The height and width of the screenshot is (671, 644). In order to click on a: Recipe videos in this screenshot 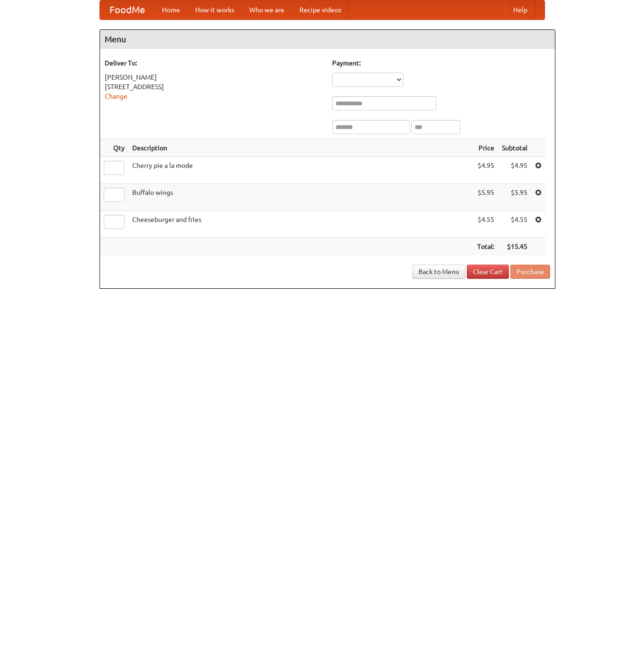, I will do `click(321, 10)`.